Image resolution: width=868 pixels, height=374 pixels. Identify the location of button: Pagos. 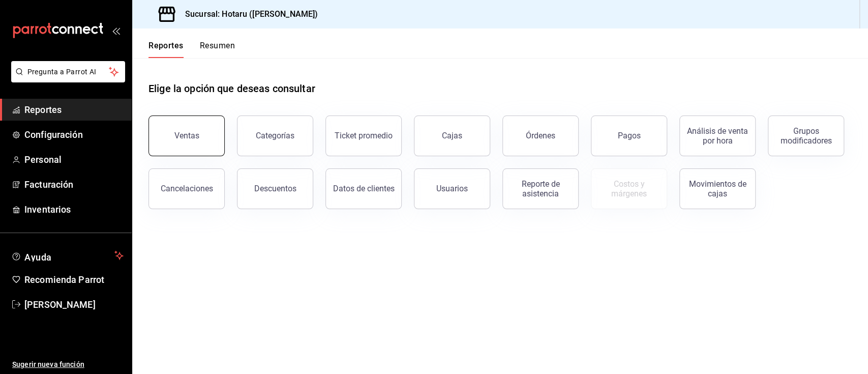
(629, 136).